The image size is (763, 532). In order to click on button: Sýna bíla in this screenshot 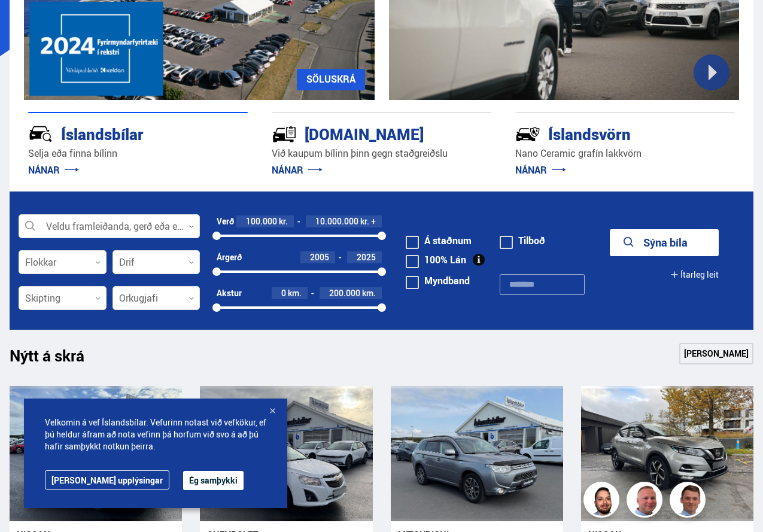, I will do `click(664, 242)`.